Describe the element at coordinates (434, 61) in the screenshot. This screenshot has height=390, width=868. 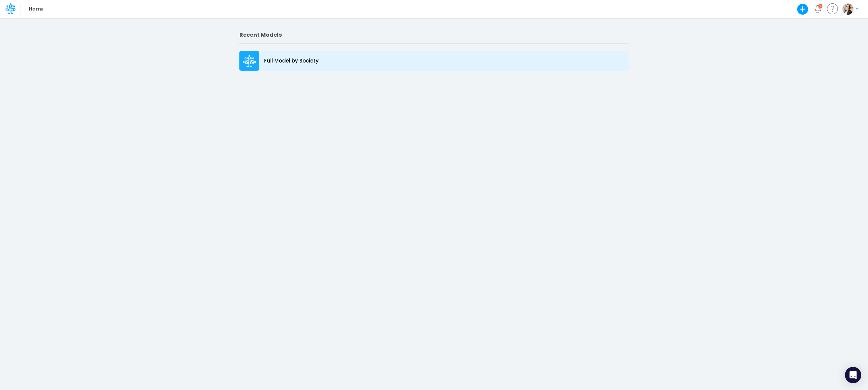
I see `a: Full Model by Society` at that location.